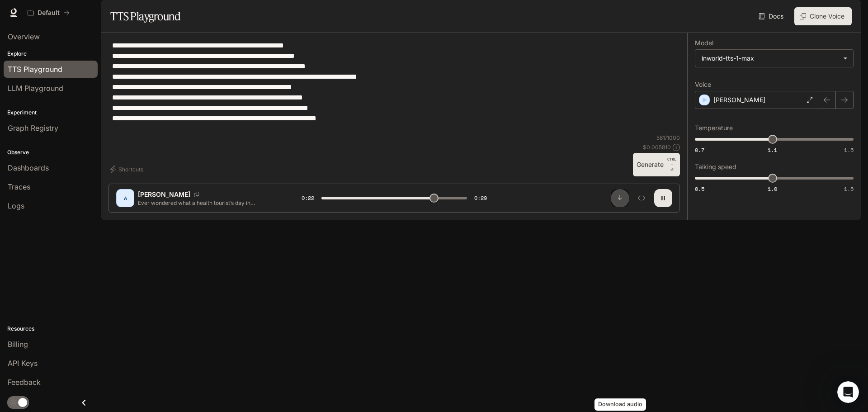 The width and height of the screenshot is (868, 412). What do you see at coordinates (823, 16) in the screenshot?
I see `button: Clone Voice` at bounding box center [823, 16].